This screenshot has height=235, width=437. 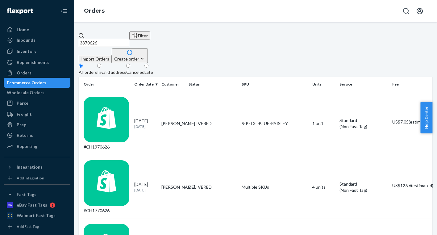 What do you see at coordinates (27, 194) in the screenshot?
I see `div: Fast Tags` at bounding box center [27, 194].